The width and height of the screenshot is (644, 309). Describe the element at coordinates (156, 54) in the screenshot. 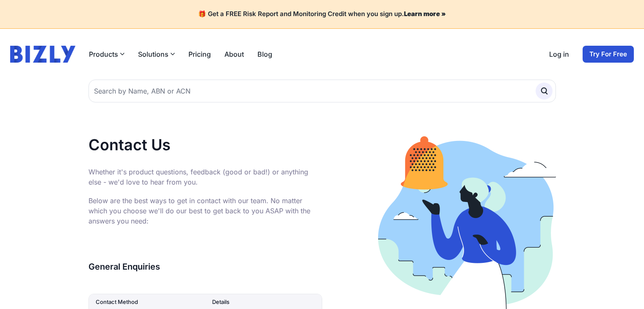

I see `button: Solutions` at that location.